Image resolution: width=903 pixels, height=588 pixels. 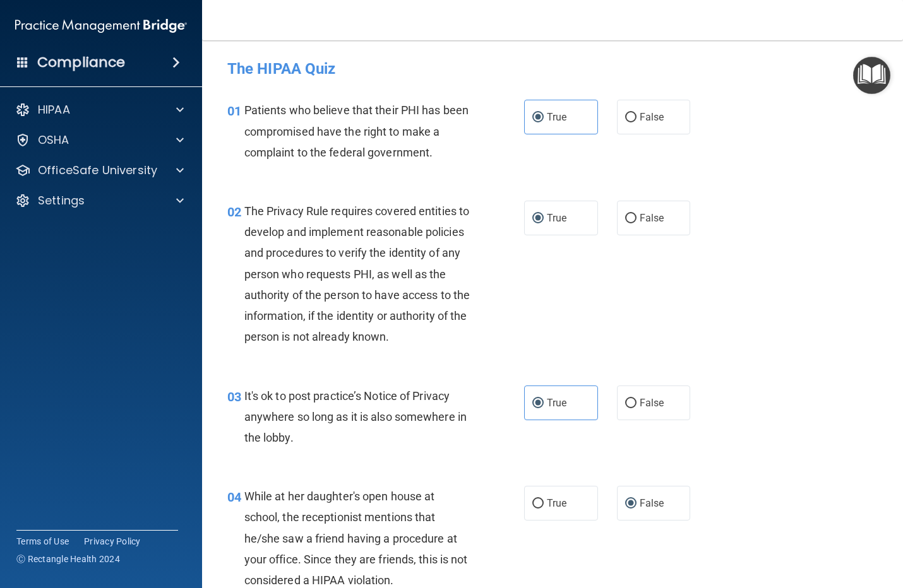 What do you see at coordinates (112, 541) in the screenshot?
I see `a: Privacy Policy` at bounding box center [112, 541].